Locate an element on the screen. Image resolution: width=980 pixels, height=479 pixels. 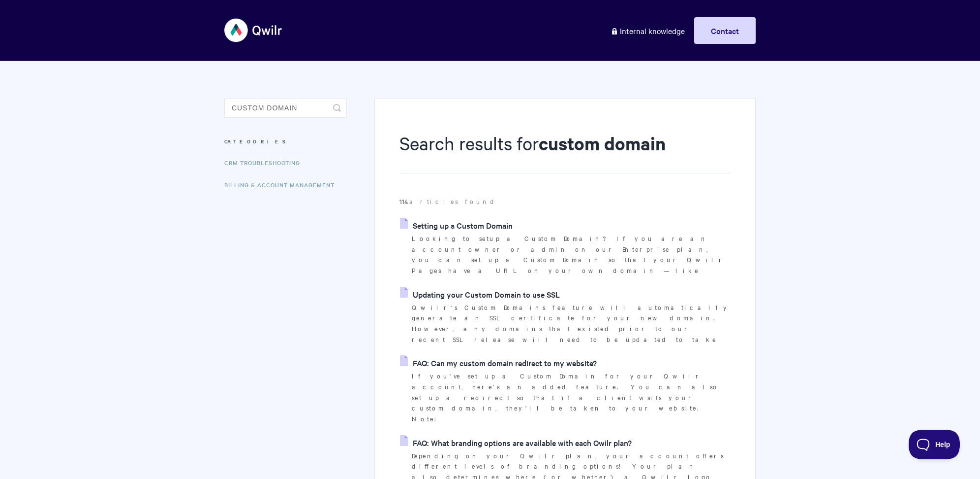
a: CRM Troubleshooting is located at coordinates (266, 162).